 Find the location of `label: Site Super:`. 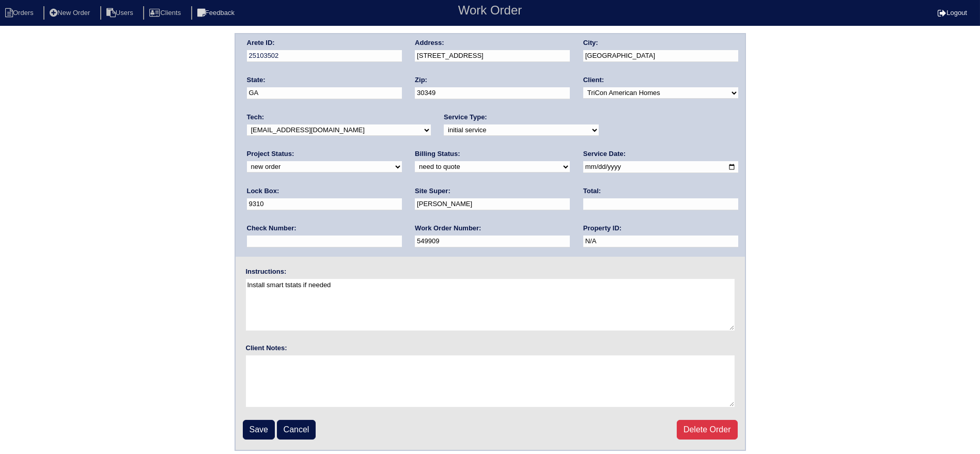

label: Site Super: is located at coordinates (433, 191).